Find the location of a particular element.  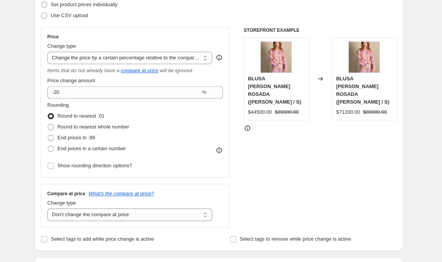

span: End prices in a certain number is located at coordinates (92, 148).